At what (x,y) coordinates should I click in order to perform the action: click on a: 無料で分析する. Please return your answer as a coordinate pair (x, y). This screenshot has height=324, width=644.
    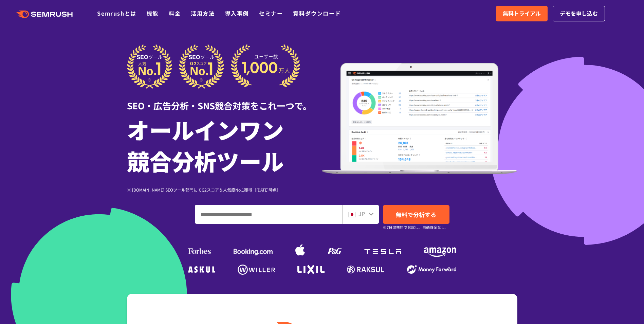
    Looking at the image, I should click on (416, 214).